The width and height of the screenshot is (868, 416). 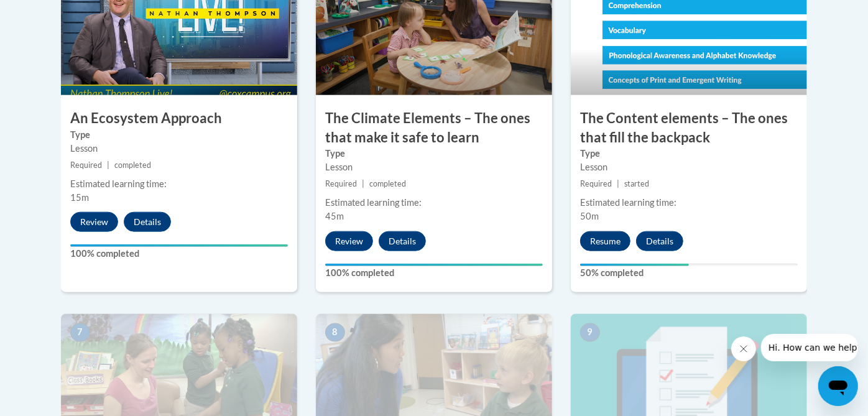 What do you see at coordinates (336, 333) in the screenshot?
I see `span: 8` at bounding box center [336, 333].